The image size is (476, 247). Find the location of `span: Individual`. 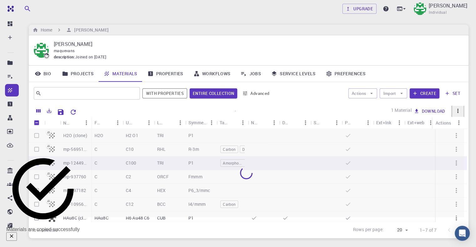

span: Individual is located at coordinates (437, 13).